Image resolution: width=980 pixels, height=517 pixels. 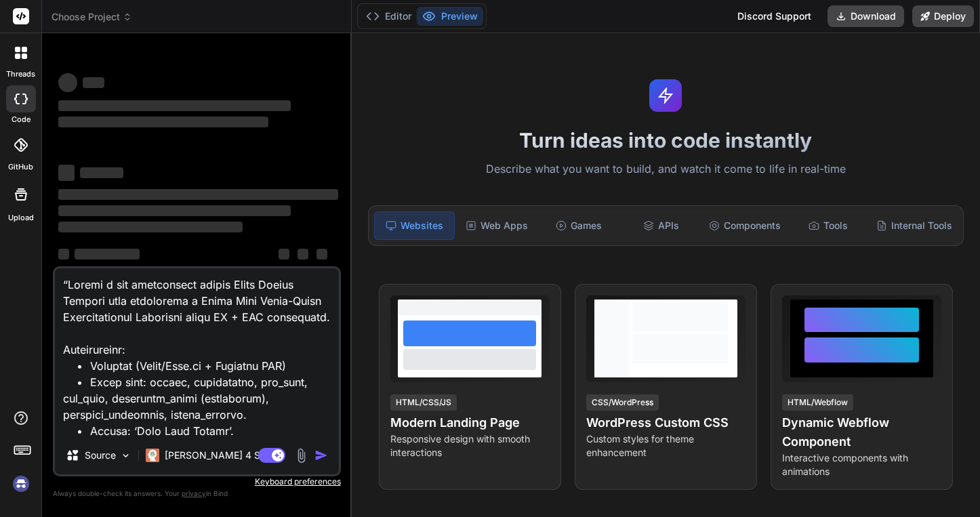 I want to click on p: Describe what you want to build, and watch it come to life in real-time, so click(x=665, y=169).